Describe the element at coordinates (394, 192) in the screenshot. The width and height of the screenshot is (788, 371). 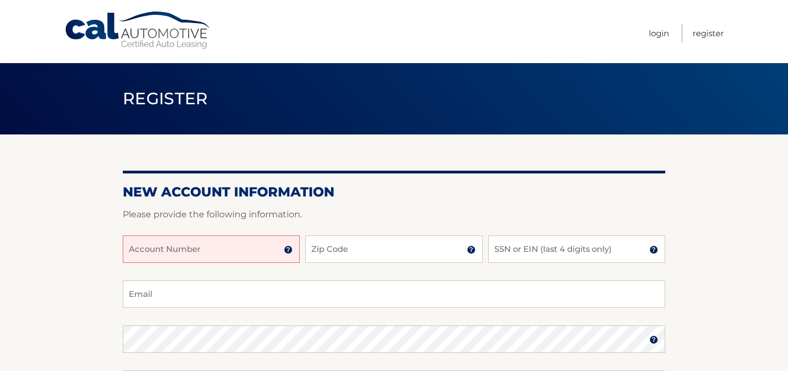
I see `h2: New Account Information` at that location.